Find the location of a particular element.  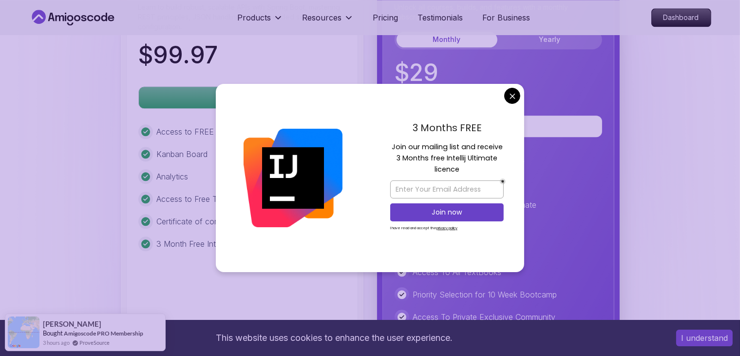

button: Products is located at coordinates (260, 21).